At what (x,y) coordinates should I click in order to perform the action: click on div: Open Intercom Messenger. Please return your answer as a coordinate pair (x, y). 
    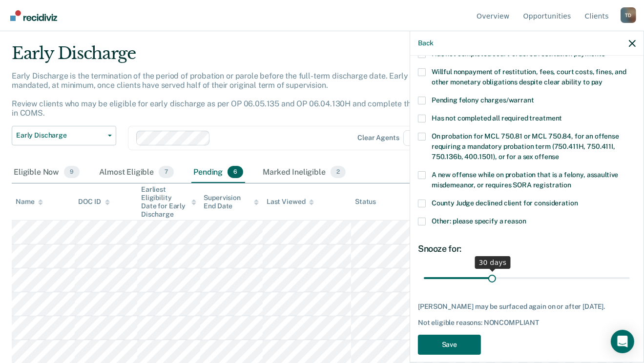
    Looking at the image, I should click on (622, 341).